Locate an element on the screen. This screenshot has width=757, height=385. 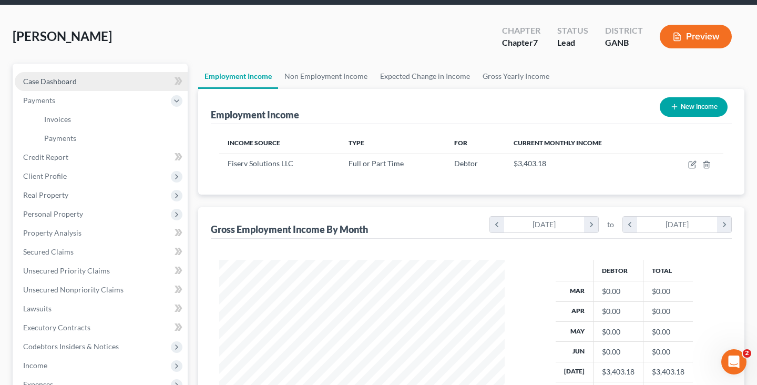
span: Codebtors Insiders & Notices is located at coordinates (71, 346).